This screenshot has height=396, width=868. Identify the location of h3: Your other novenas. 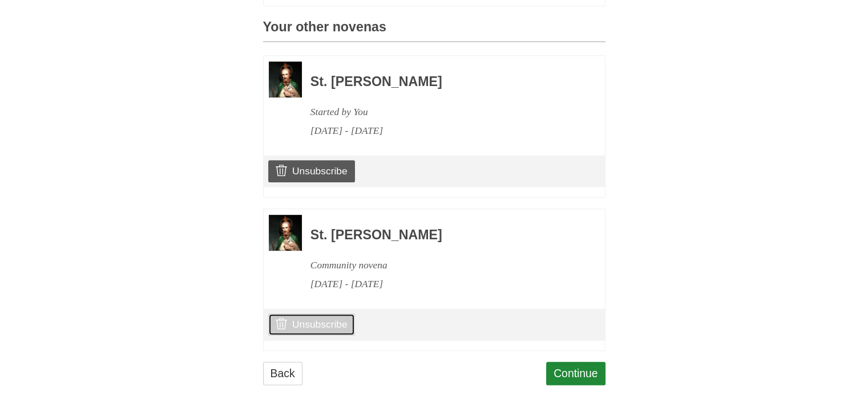
(434, 31).